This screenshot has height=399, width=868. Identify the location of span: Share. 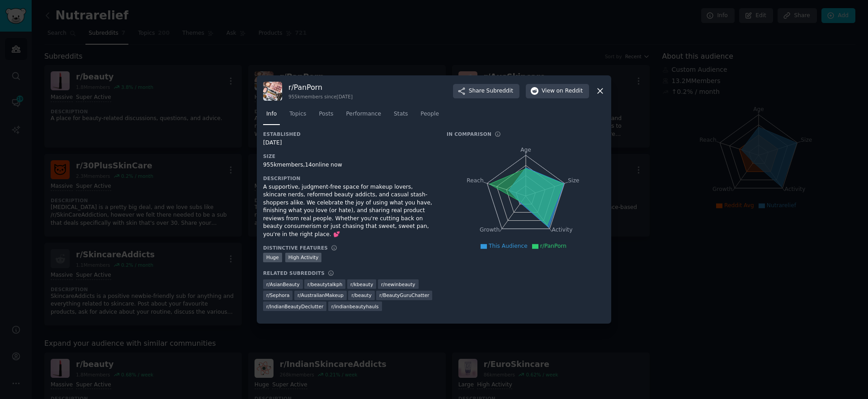
(491, 91).